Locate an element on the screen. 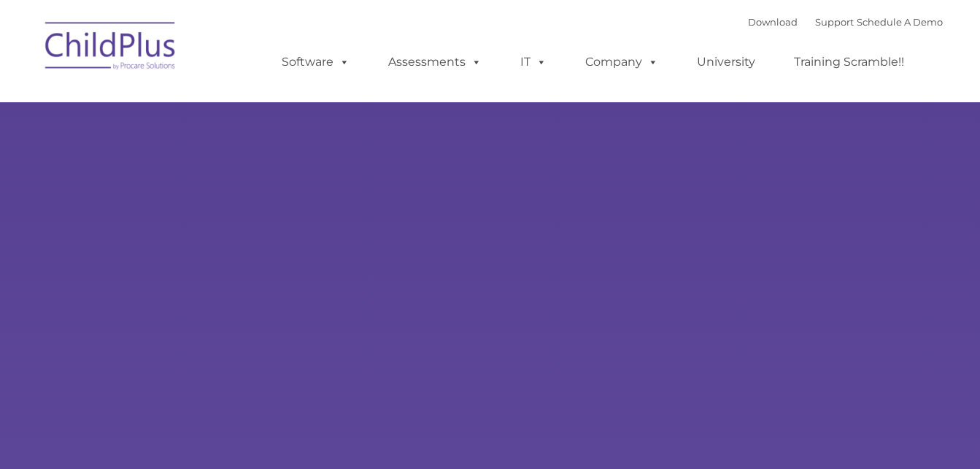 Image resolution: width=980 pixels, height=469 pixels. a: Training Scramble!! is located at coordinates (849, 62).